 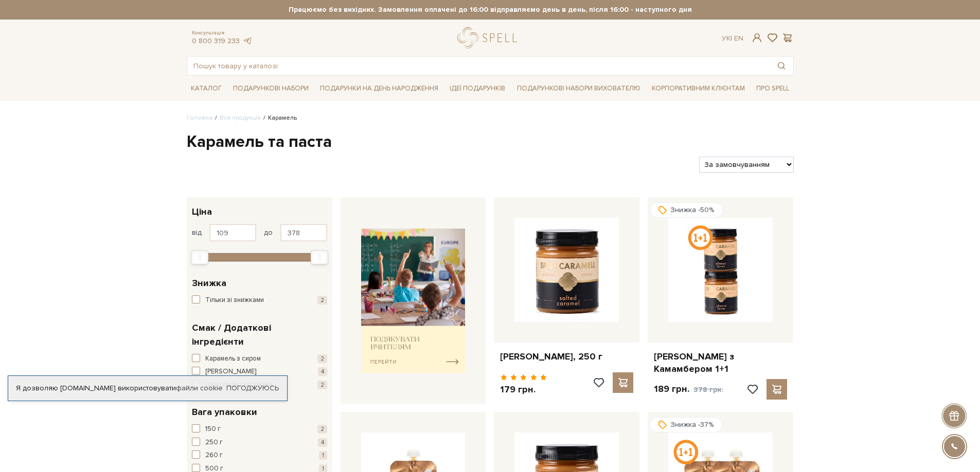 I want to click on a: Ідеї подарунків, so click(x=478, y=88).